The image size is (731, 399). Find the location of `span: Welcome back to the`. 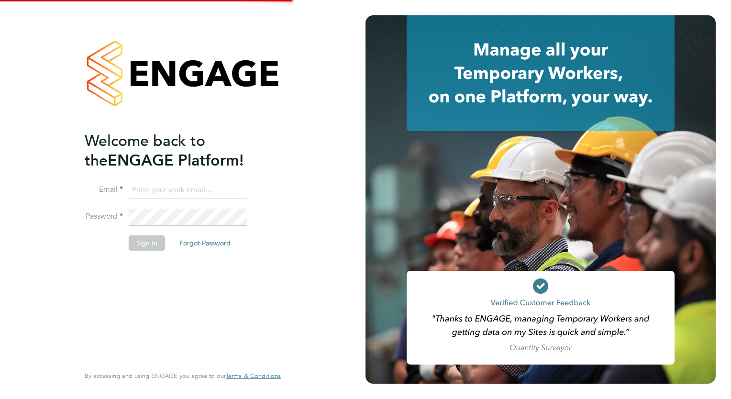

span: Welcome back to the is located at coordinates (145, 151).